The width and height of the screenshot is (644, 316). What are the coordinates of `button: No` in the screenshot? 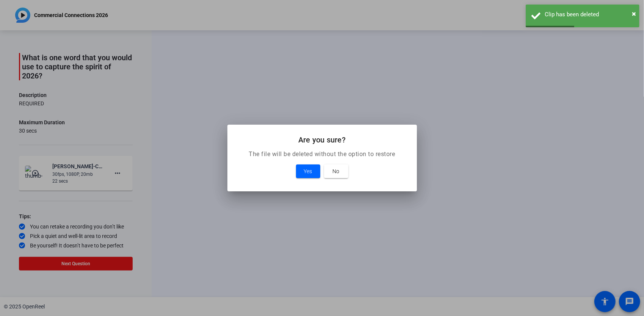 It's located at (336, 171).